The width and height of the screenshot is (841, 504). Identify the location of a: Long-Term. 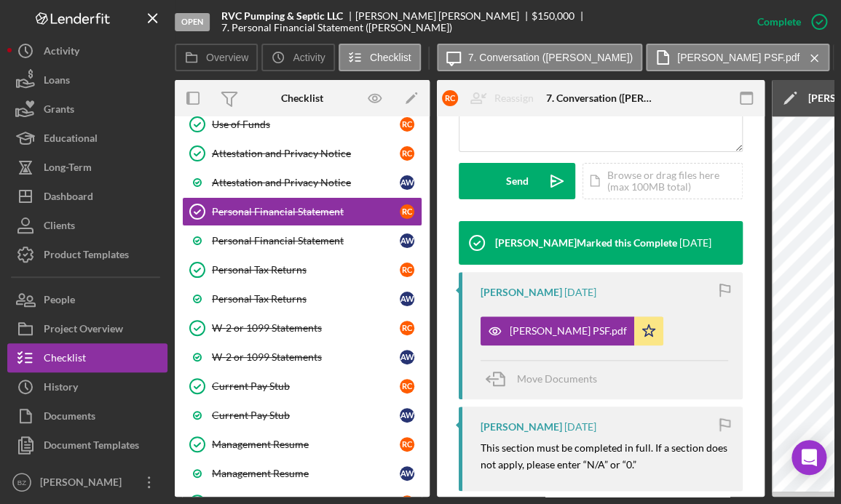
(87, 167).